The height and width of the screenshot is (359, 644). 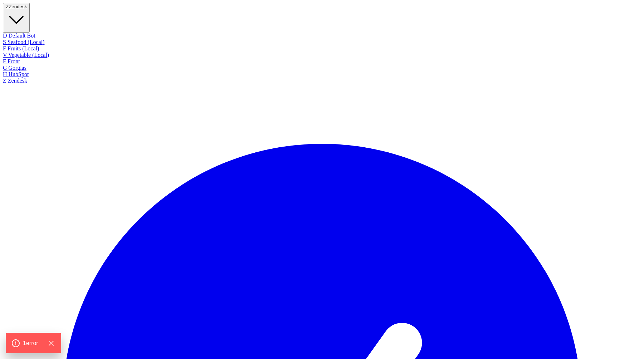 I want to click on span: V, so click(x=5, y=55).